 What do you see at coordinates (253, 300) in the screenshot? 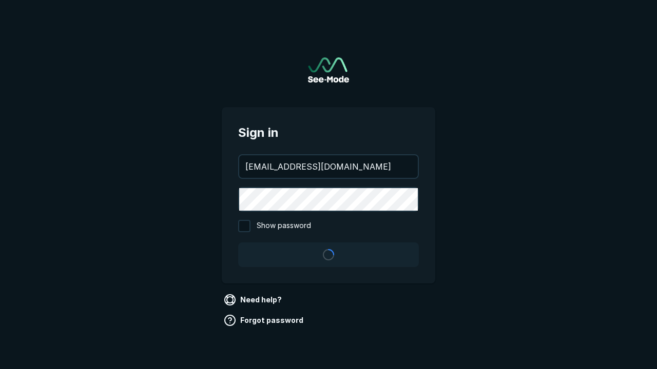
I see `a: Need help?` at bounding box center [253, 300].